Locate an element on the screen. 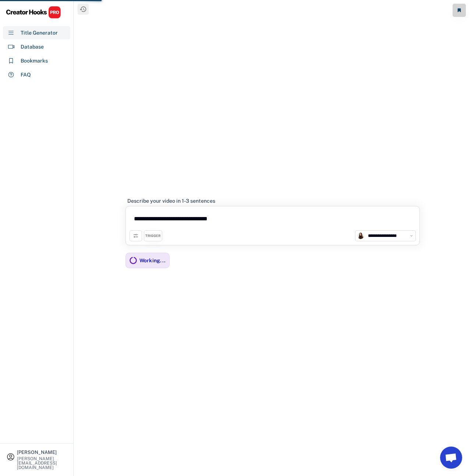  div: FAQ is located at coordinates (26, 74).